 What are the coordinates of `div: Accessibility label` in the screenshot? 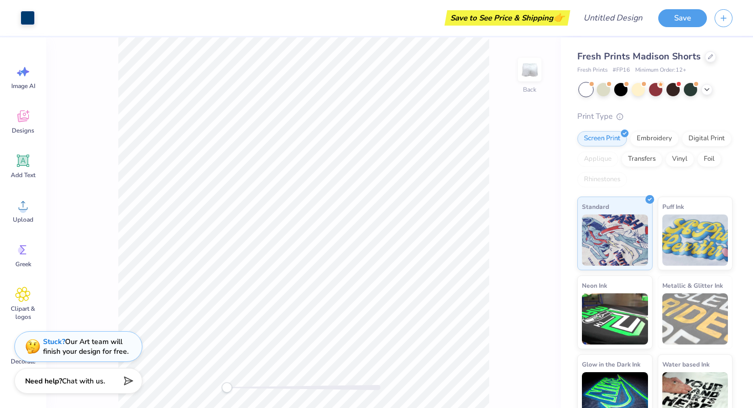 It's located at (227, 388).